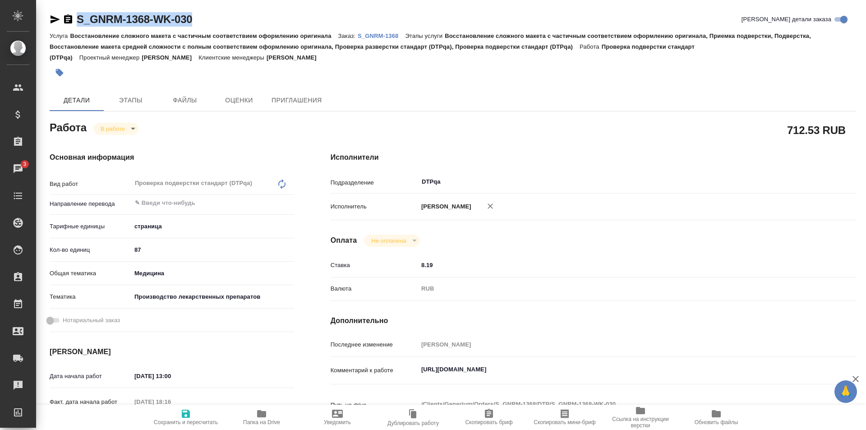 The height and width of the screenshot is (430, 866). I want to click on button: Сохранить и пересчитать, so click(186, 417).